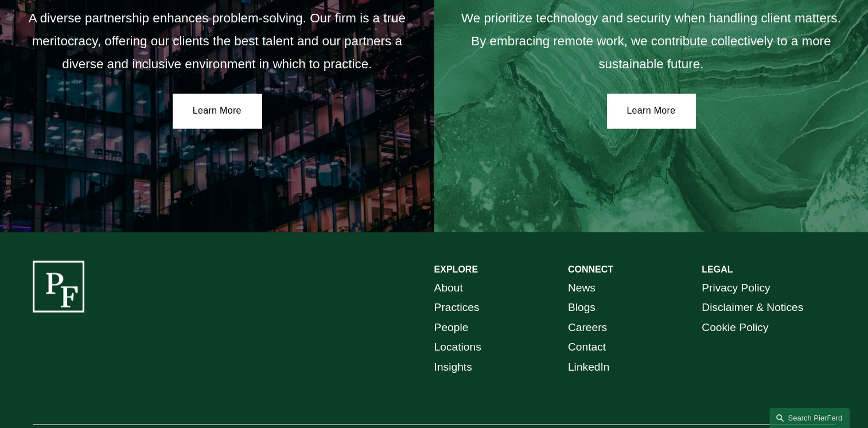 Image resolution: width=868 pixels, height=428 pixels. I want to click on strong: LEGAL, so click(717, 269).